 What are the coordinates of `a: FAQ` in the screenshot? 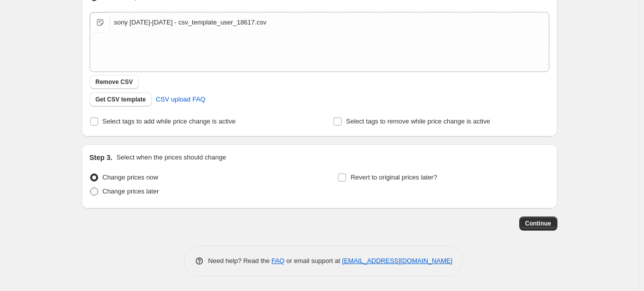 It's located at (278, 260).